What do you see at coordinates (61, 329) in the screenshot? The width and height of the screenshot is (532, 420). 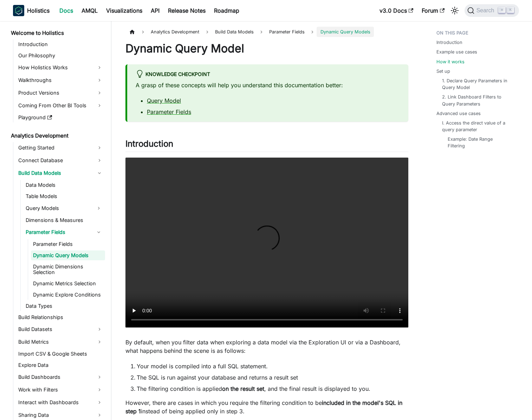 I see `a: Build Datasets` at bounding box center [61, 329].